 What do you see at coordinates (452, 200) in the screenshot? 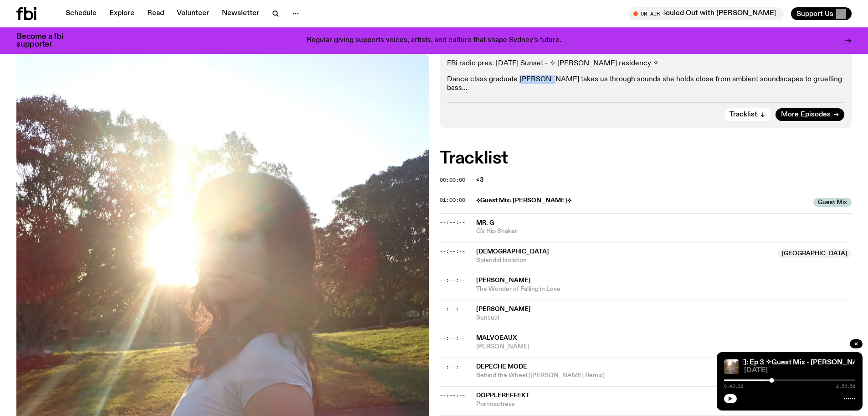
I see `button: 01:00:00` at bounding box center [452, 200].